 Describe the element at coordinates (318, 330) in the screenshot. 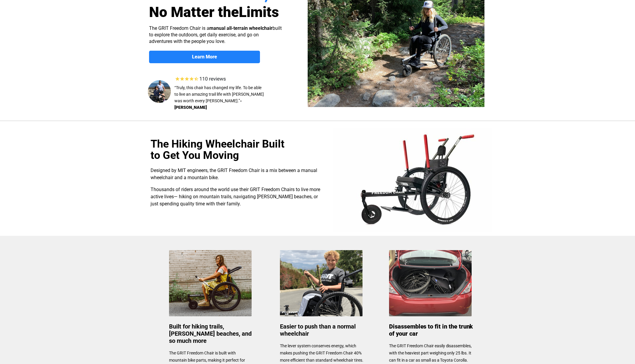

I see `span: Easier to push than a normal wheelchair` at that location.